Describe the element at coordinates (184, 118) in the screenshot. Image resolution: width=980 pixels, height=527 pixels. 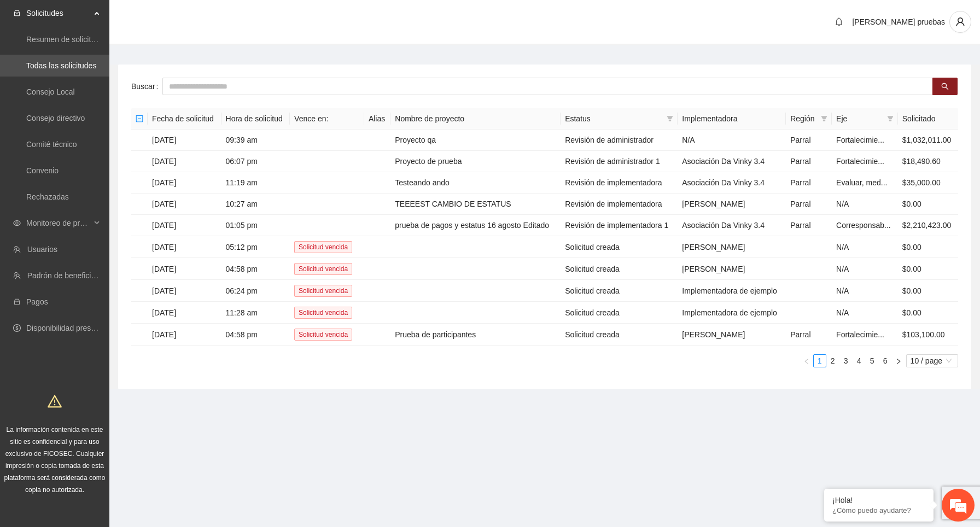
I see `th: Fecha de solicitud` at that location.